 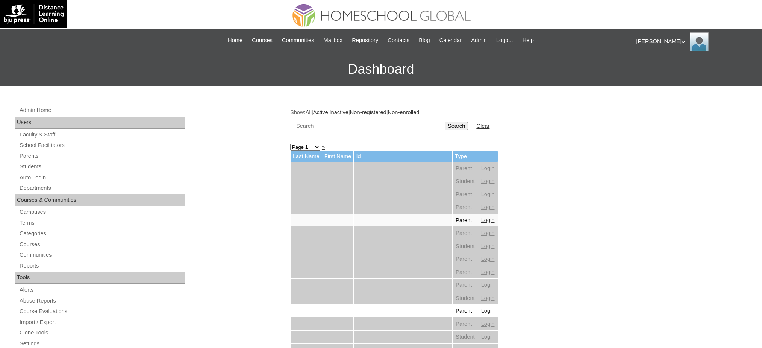 I want to click on div: Courses & Communities, so click(x=100, y=200).